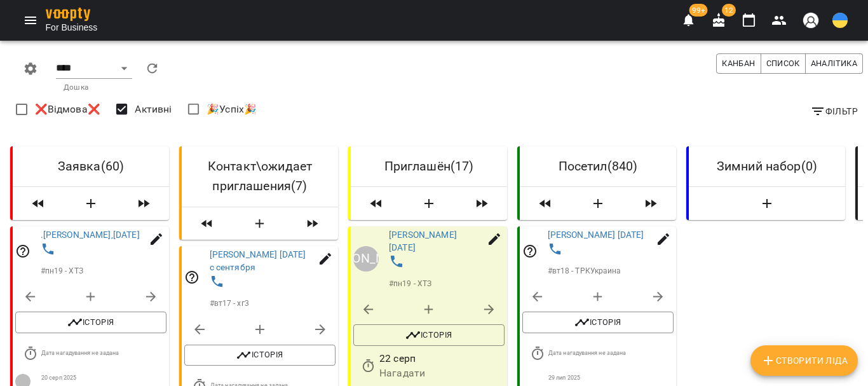  What do you see at coordinates (231, 109) in the screenshot?
I see `span: 🎉Успіх🎉` at bounding box center [231, 109].